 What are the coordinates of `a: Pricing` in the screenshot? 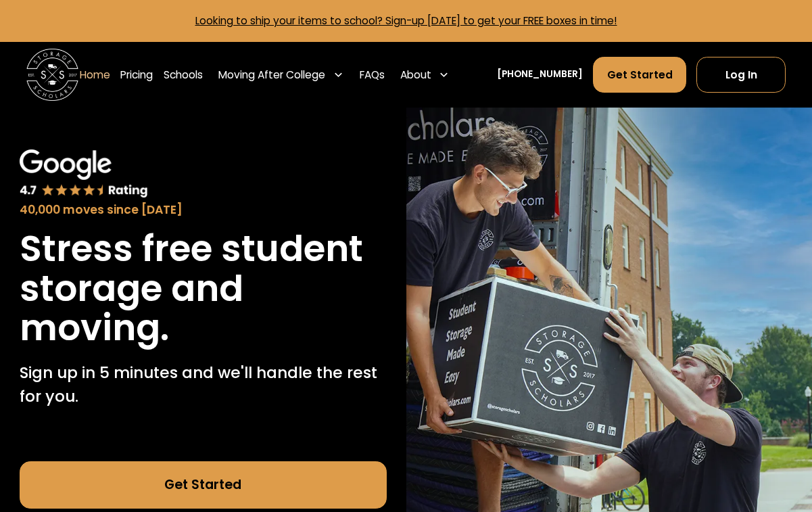 It's located at (137, 74).